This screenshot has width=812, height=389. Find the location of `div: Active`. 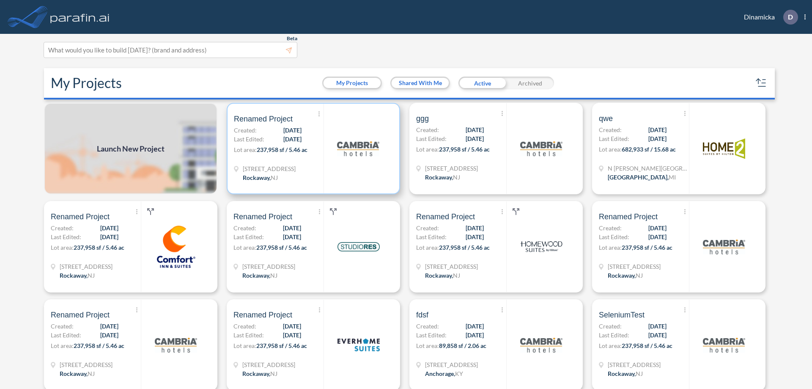

div: Active is located at coordinates (482, 83).